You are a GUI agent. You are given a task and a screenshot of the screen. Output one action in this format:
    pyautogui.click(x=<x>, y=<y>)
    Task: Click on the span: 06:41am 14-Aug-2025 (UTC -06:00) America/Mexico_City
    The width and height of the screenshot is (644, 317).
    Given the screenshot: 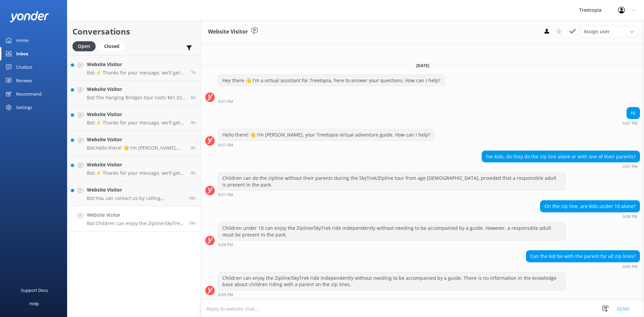 What is the action you would take?
    pyautogui.click(x=193, y=173)
    